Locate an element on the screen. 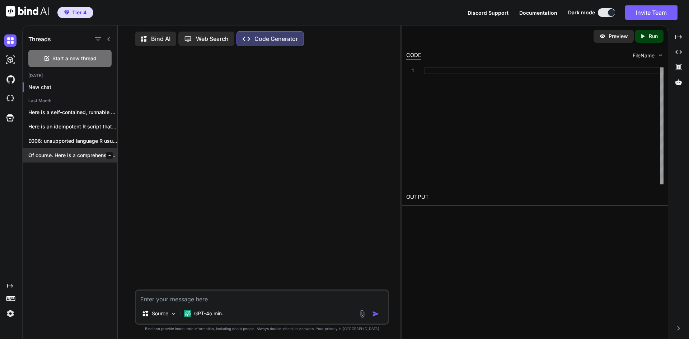 This screenshot has width=689, height=339. span: Discord Support is located at coordinates (488, 13).